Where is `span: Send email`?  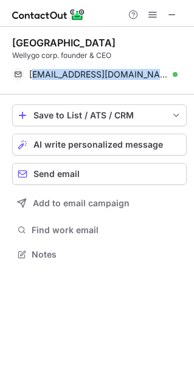
span: Send email is located at coordinates (57, 174).